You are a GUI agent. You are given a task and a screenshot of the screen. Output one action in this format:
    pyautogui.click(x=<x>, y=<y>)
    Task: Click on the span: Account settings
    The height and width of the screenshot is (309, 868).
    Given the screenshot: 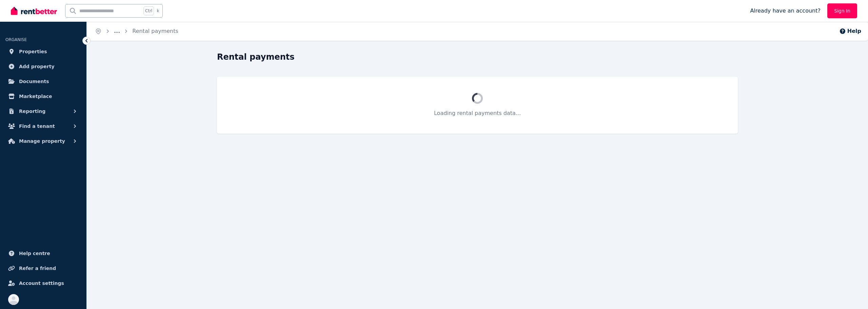 What is the action you would take?
    pyautogui.click(x=41, y=283)
    